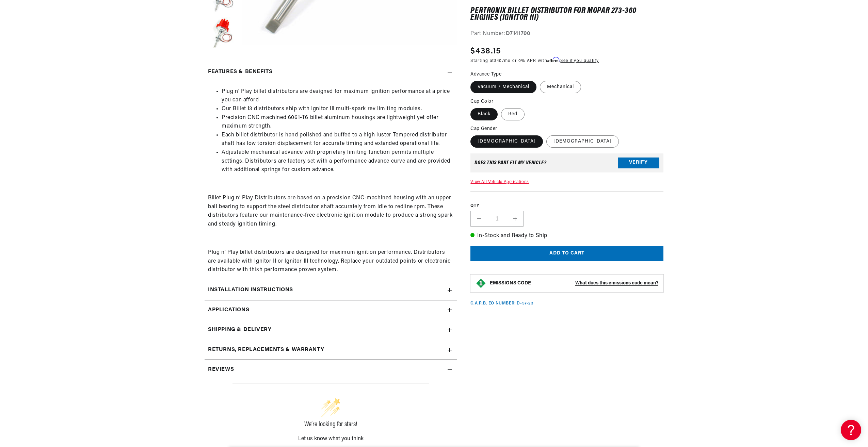 This screenshot has height=447, width=868. What do you see at coordinates (331, 439) in the screenshot?
I see `div: Let us know what you think` at bounding box center [331, 439].